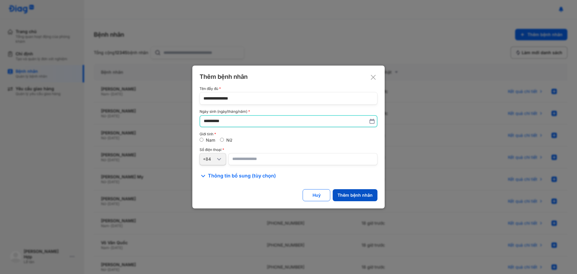 This screenshot has height=274, width=577. Describe the element at coordinates (355, 195) in the screenshot. I see `button: Thêm bệnh nhân` at that location.